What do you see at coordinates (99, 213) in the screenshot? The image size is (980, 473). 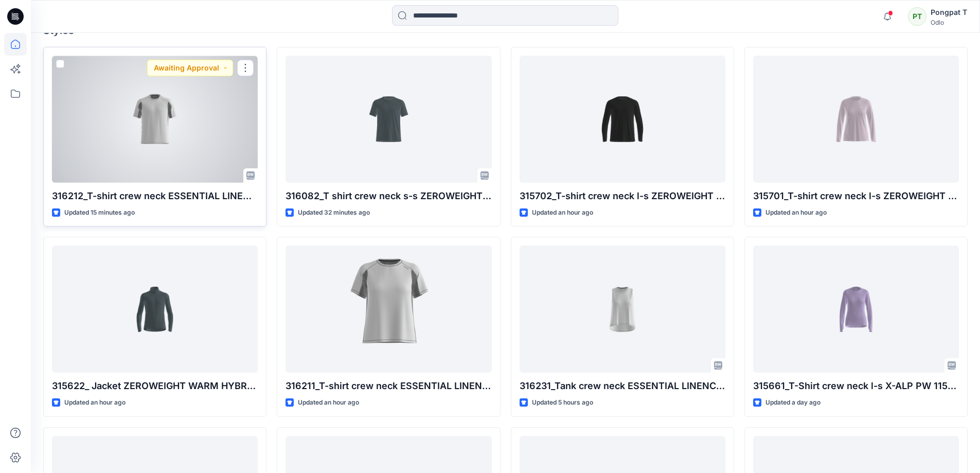 I see `p: Updated 15 minutes ago` at bounding box center [99, 213].